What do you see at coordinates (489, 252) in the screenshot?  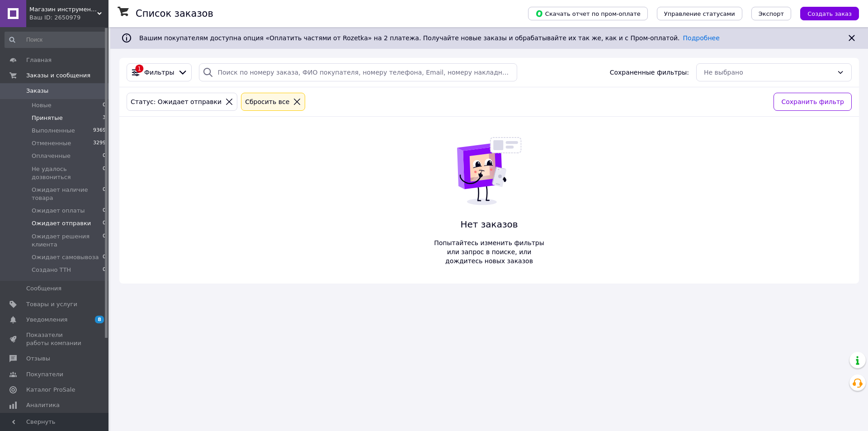 I see `span: Попытайтесь изменить фильтры или запрос в поиске, или дождитесь новых заказов` at bounding box center [489, 252].